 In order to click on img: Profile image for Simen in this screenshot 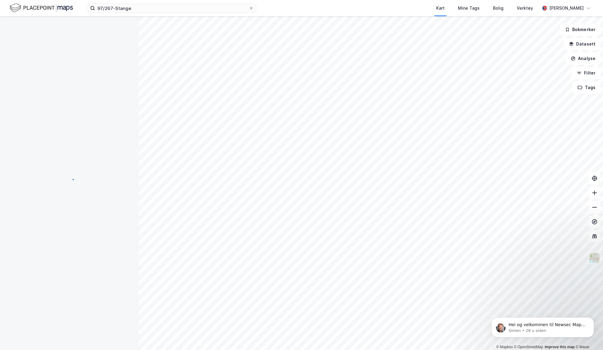, I will do `click(18, 23)`.